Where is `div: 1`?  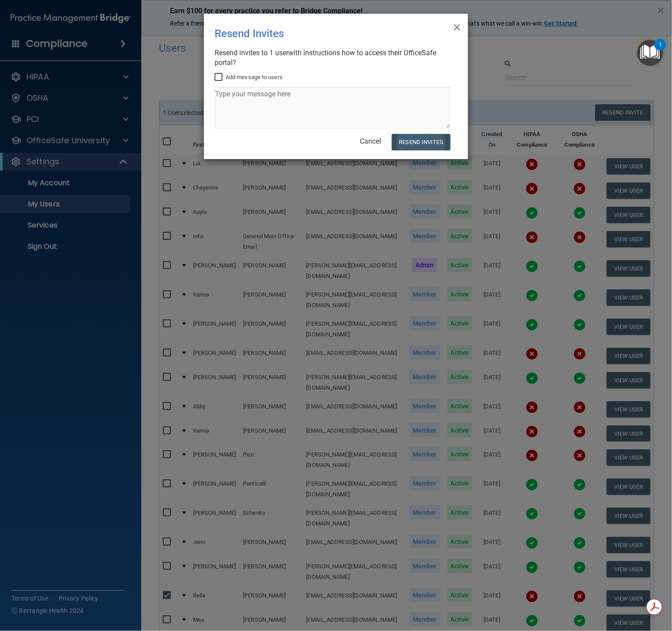 div: 1 is located at coordinates (660, 50).